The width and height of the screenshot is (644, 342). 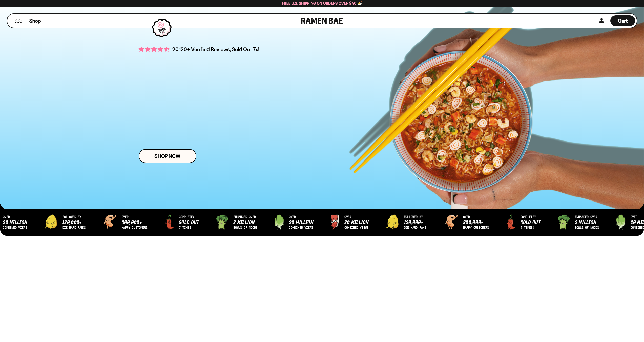 I want to click on span: Free U.S. Shipping on Orders over $40 🍜, so click(x=322, y=3).